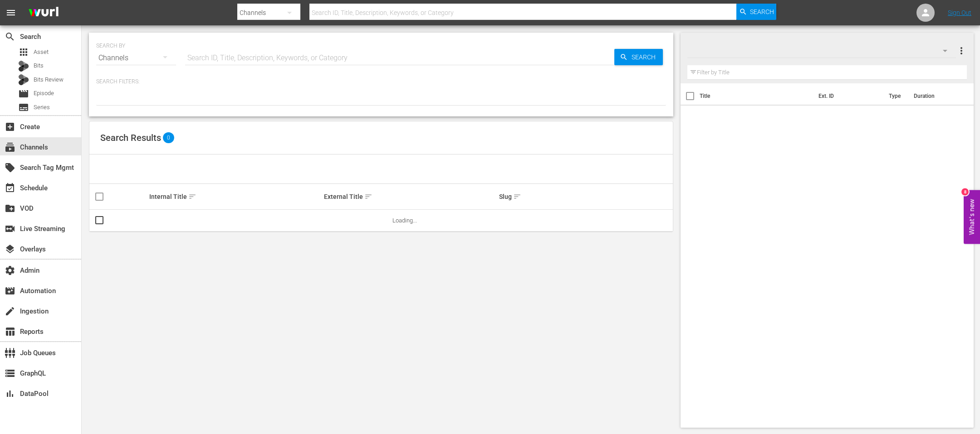  I want to click on th: Type, so click(895, 96).